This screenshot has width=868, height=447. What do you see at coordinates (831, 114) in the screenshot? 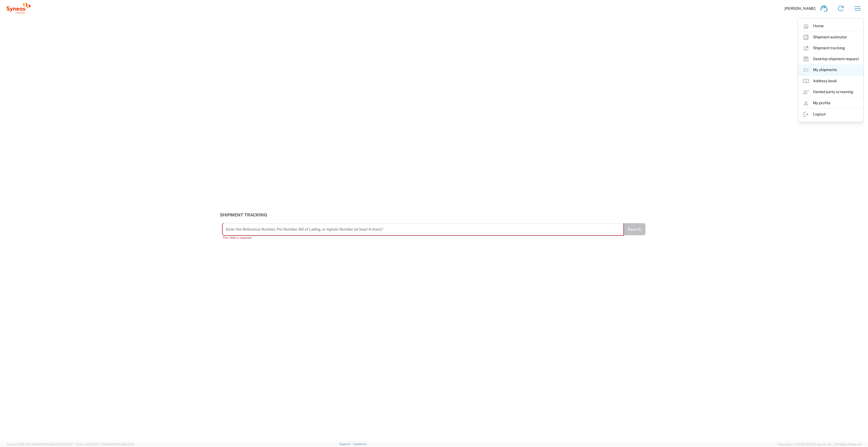
I see `a: Logout` at bounding box center [831, 114].